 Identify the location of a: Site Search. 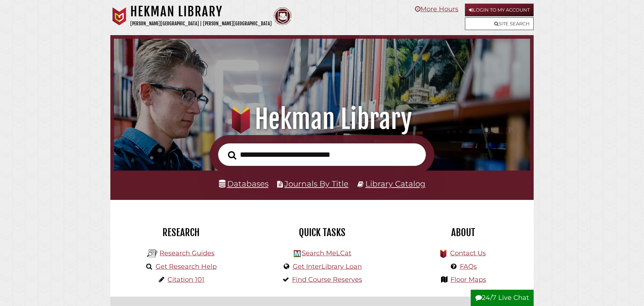
(499, 24).